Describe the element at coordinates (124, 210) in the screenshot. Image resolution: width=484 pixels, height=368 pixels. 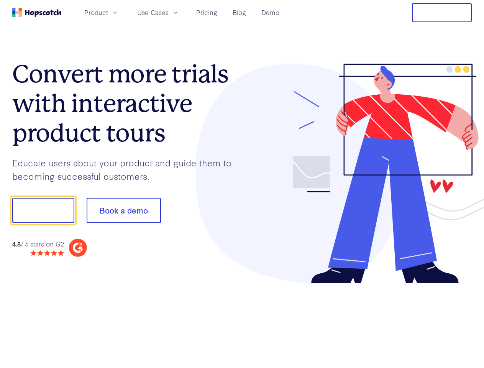
I see `button: Book a demo` at that location.